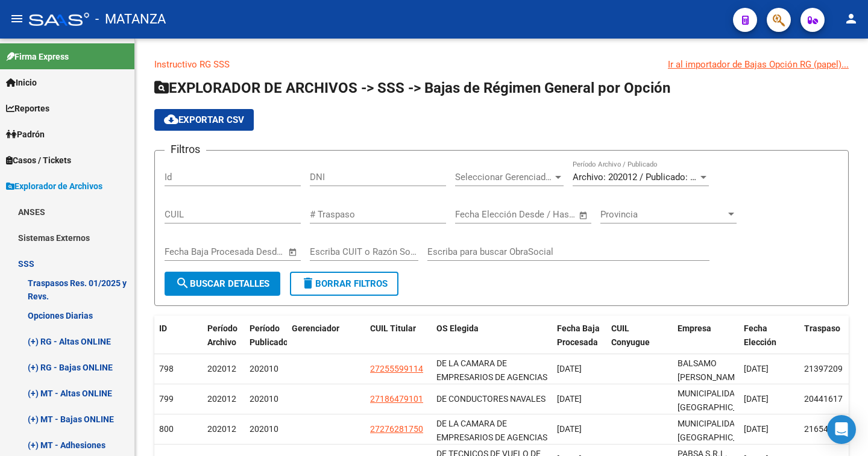  I want to click on h3: Filtros, so click(186, 150).